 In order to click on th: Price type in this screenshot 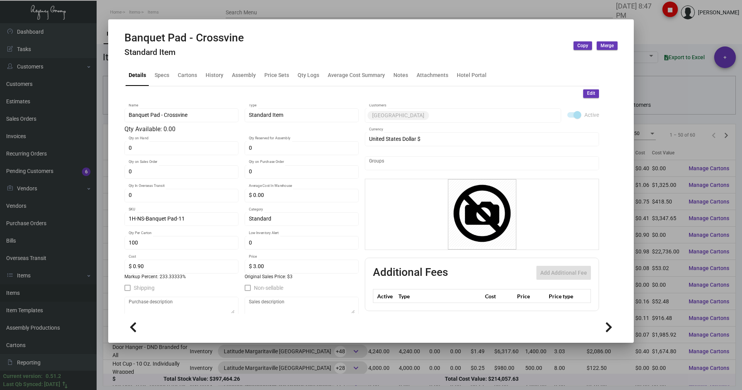, I will do `click(564, 296)`.